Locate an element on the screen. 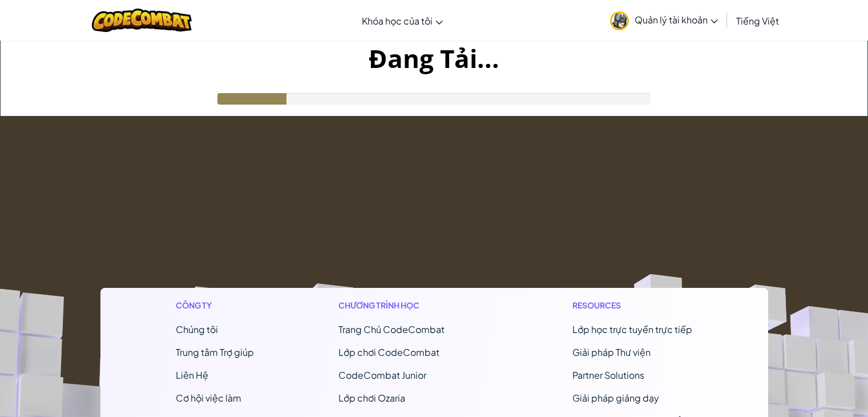 This screenshot has height=417, width=868. span: Khóa học của tôi is located at coordinates (397, 21).